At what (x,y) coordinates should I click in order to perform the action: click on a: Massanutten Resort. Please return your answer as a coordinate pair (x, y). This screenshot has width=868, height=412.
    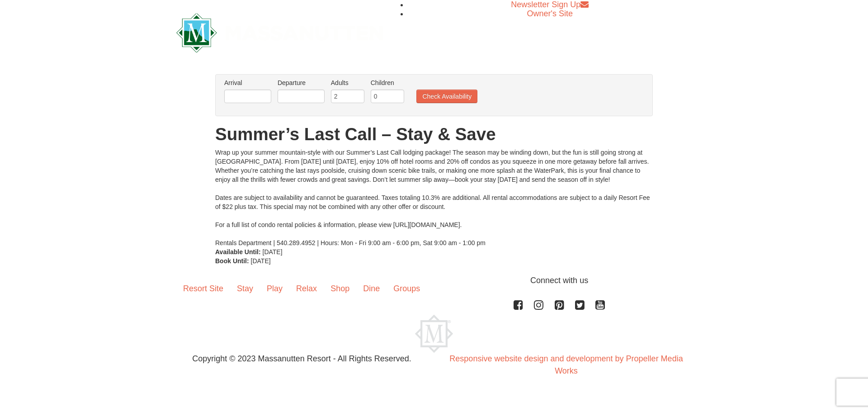
    Looking at the image, I should click on (280, 31).